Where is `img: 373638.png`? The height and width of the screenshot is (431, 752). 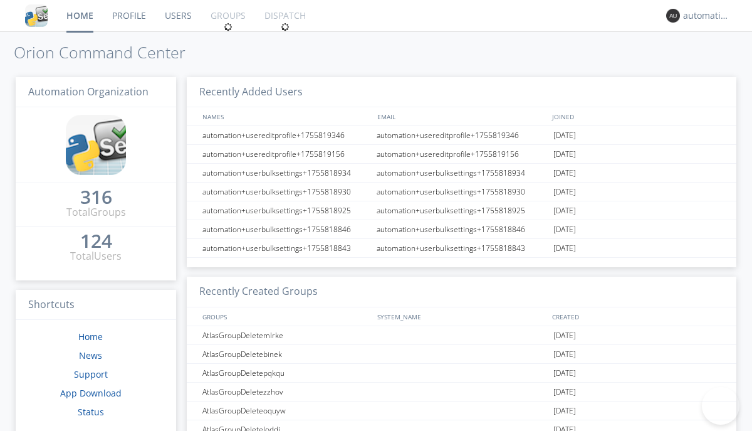
img: 373638.png is located at coordinates (673, 16).